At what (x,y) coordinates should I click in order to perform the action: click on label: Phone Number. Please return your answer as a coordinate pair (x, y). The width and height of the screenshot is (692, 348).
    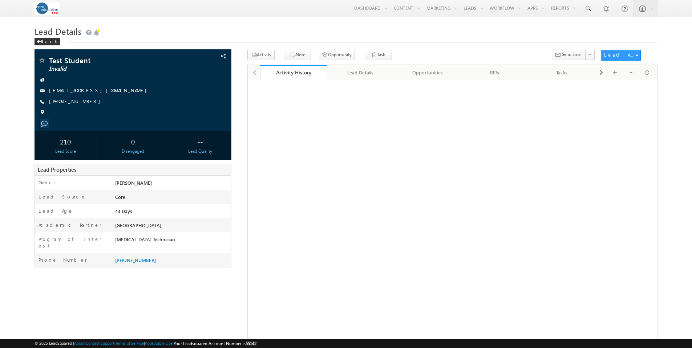
    Looking at the image, I should click on (63, 260).